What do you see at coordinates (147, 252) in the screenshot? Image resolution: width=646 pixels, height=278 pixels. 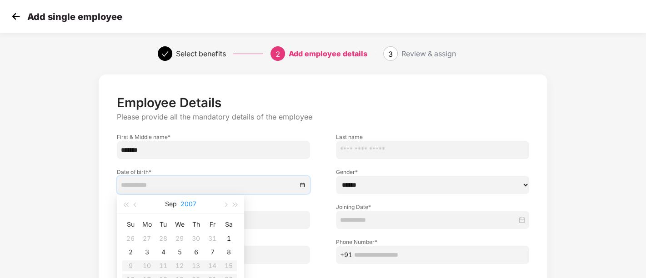 I see `td: 2007-09-03` at bounding box center [147, 252].